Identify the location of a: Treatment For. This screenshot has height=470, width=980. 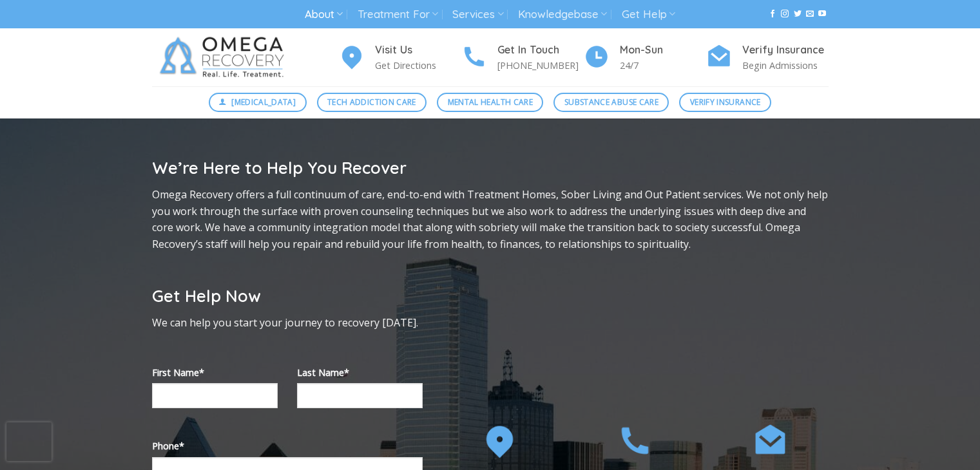
(398, 14).